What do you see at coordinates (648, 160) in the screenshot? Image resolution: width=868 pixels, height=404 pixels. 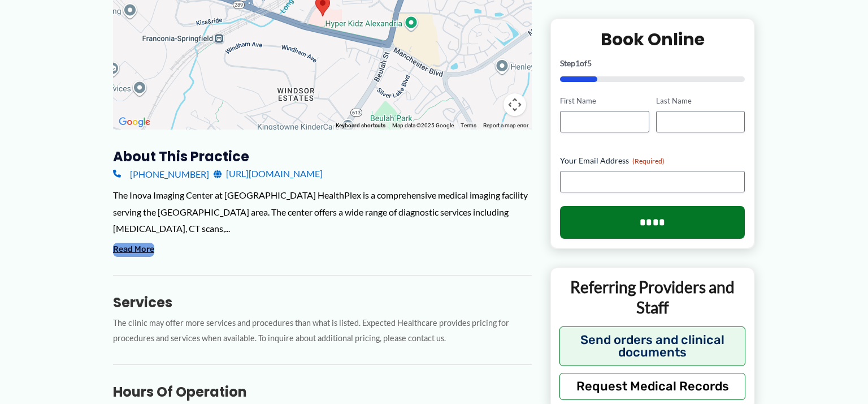 I see `span: (Required)` at bounding box center [648, 160].